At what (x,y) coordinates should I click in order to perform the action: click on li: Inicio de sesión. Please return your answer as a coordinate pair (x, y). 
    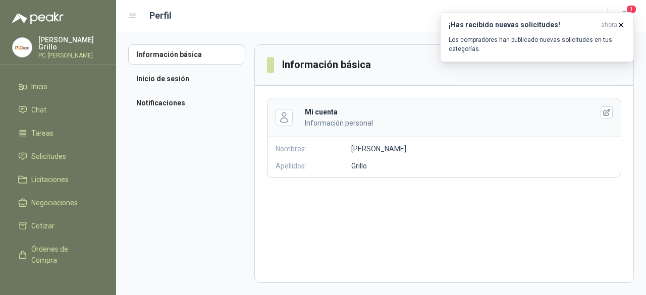
    Looking at the image, I should click on (186, 79).